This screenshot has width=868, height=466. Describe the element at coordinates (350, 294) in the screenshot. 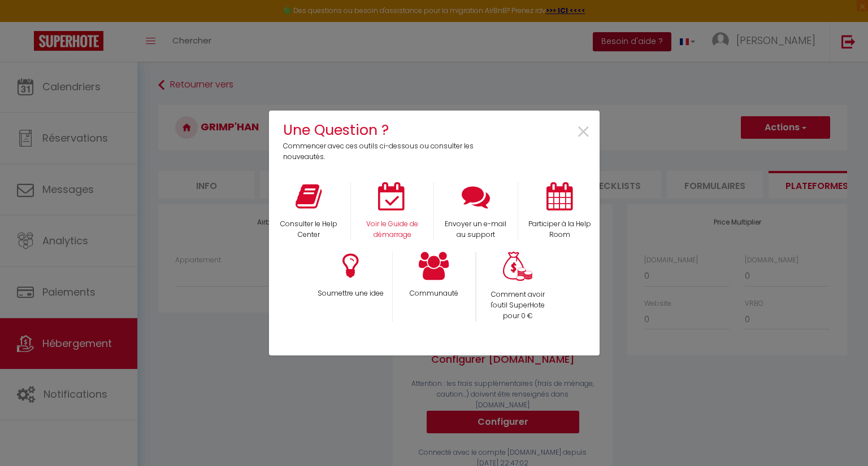

I see `p: Soumettre une idee` at that location.